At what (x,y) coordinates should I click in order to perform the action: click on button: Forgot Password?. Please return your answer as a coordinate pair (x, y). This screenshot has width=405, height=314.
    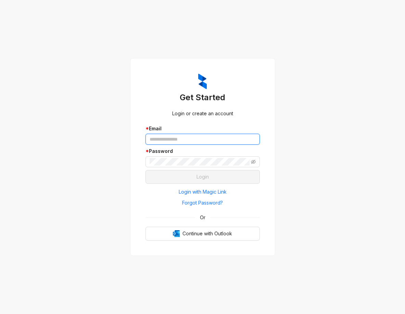
    Looking at the image, I should click on (203, 203).